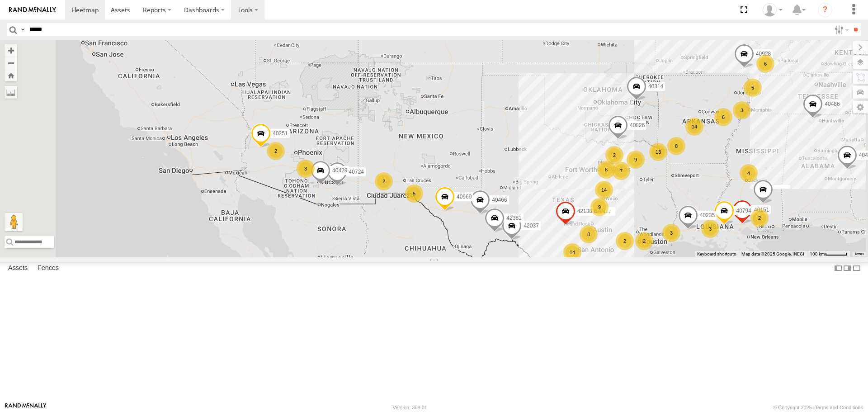 The height and width of the screenshot is (412, 868). What do you see at coordinates (848, 268) in the screenshot?
I see `label: Dock Summary Table to the Right` at bounding box center [848, 268].